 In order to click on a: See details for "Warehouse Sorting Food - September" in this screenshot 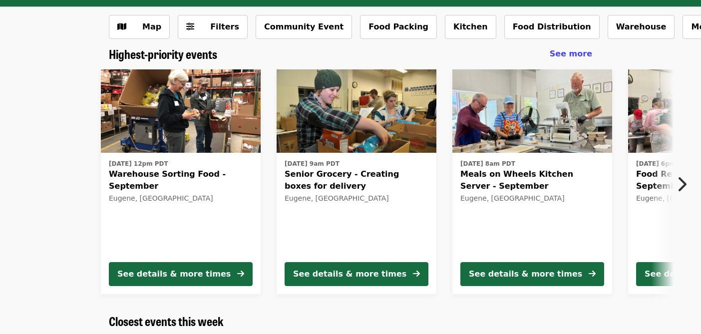, I will do `click(181, 182)`.